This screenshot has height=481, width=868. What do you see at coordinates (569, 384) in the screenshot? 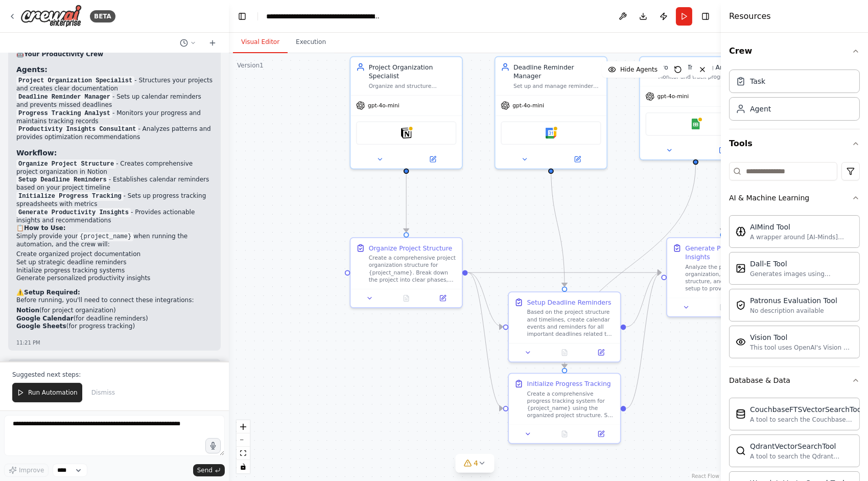
I see `div: Initialize Progress Tracking` at bounding box center [569, 384].